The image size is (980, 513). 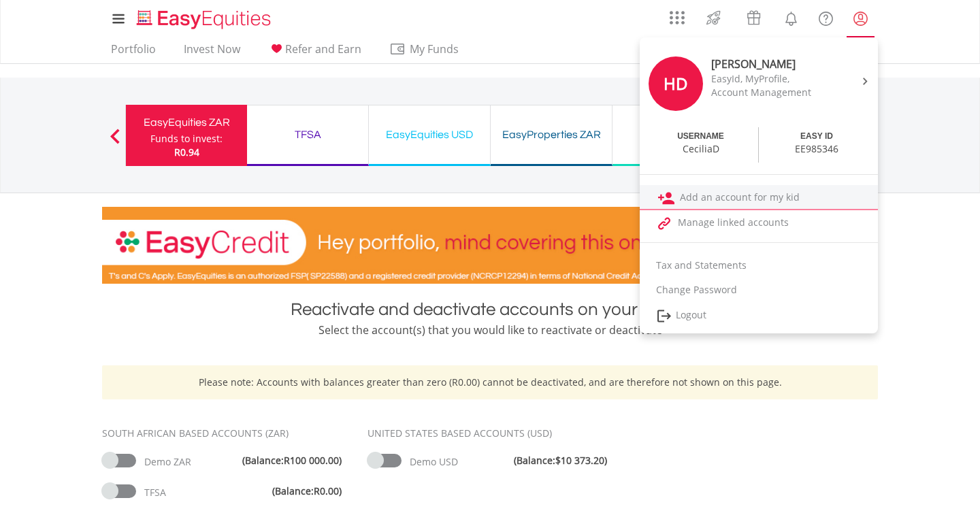 I want to click on div: EASY ID, so click(x=817, y=136).